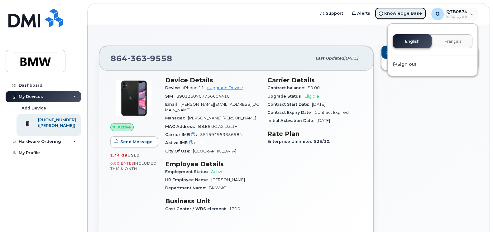 Image resolution: width=493 pixels, height=232 pixels. Describe the element at coordinates (453, 41) in the screenshot. I see `span: Français` at that location.